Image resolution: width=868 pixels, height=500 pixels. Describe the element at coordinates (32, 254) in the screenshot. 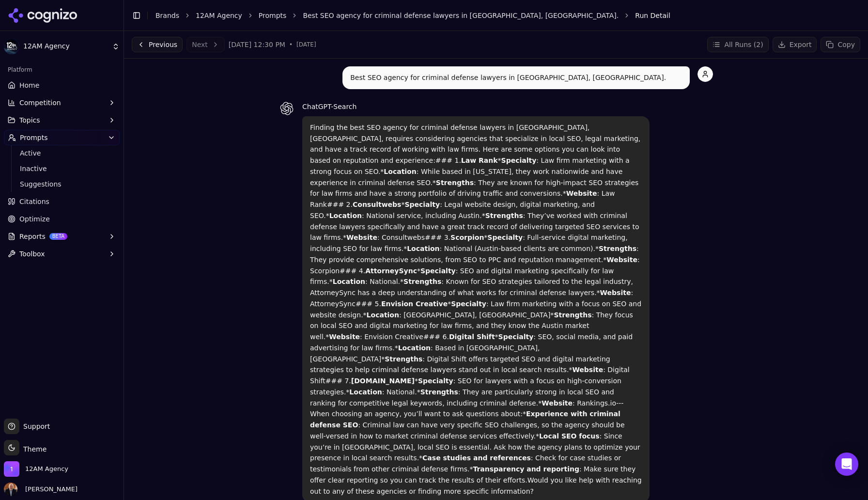

I see `span: Toolbox` at that location.